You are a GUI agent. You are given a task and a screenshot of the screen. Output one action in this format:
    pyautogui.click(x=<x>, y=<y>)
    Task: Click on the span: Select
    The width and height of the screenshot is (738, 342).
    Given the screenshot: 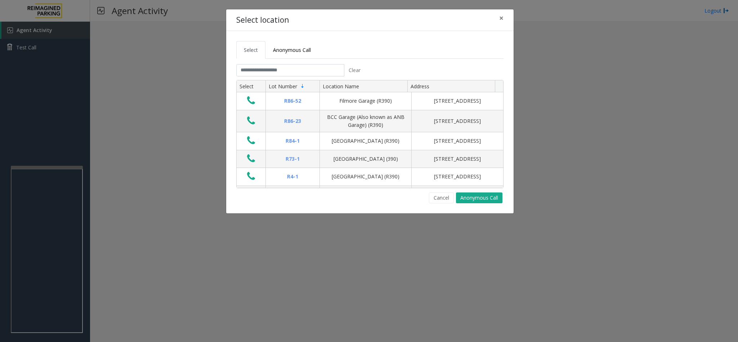 What is the action you would take?
    pyautogui.click(x=251, y=50)
    